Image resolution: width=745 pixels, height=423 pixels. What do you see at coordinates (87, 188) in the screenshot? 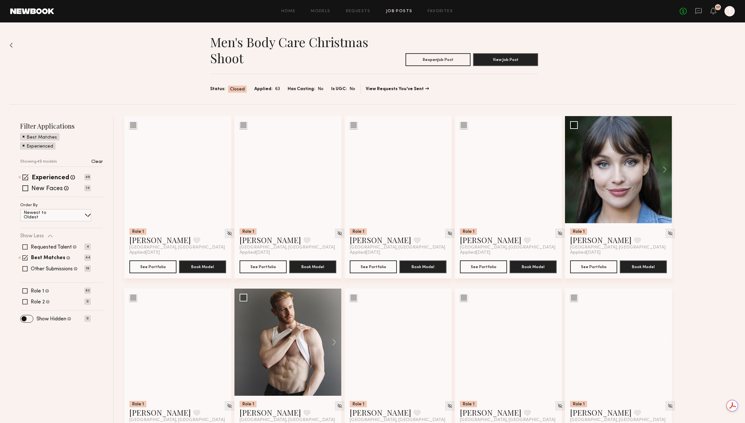
I see `p: 14` at bounding box center [87, 188].